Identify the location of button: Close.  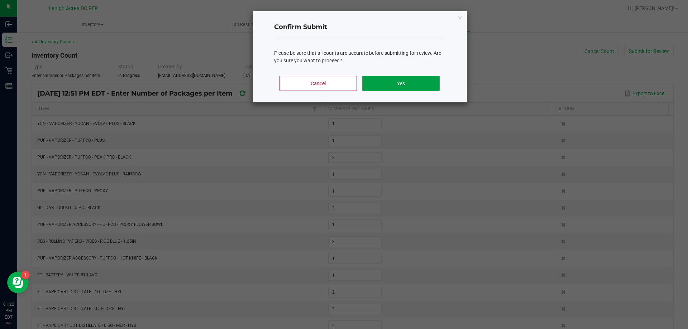
(460, 17).